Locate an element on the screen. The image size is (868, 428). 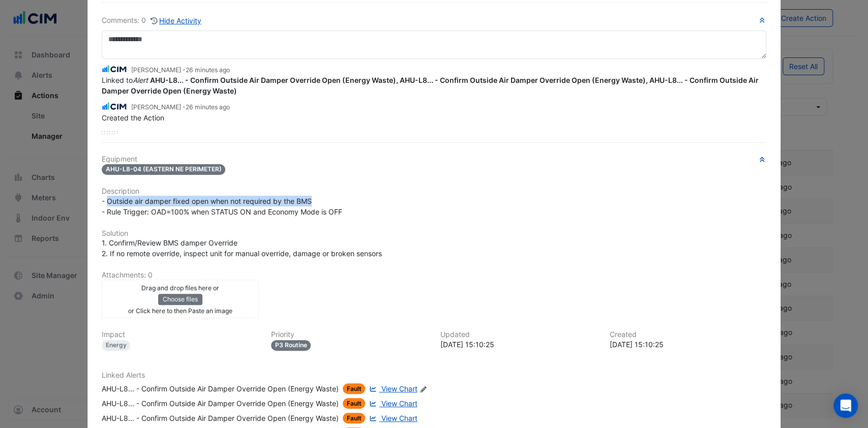
em: Alert is located at coordinates (140, 80).